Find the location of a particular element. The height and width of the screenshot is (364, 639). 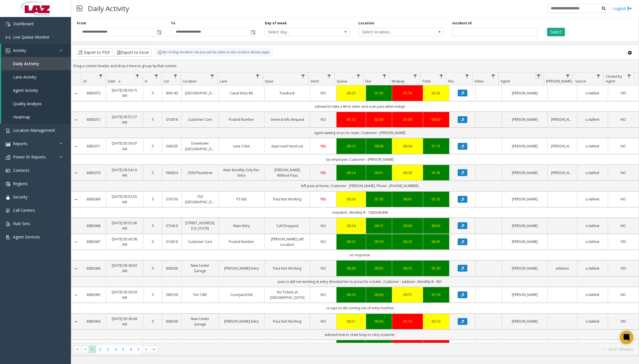

a: Lane 3 Exit is located at coordinates (242, 146).